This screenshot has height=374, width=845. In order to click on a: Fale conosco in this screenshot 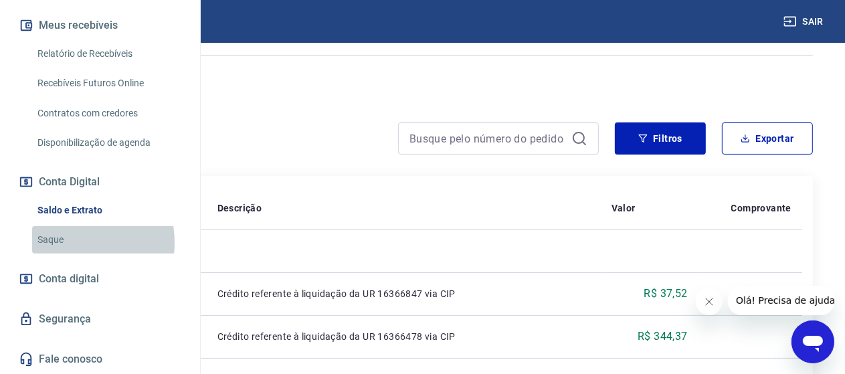, I will do `click(100, 359)`.